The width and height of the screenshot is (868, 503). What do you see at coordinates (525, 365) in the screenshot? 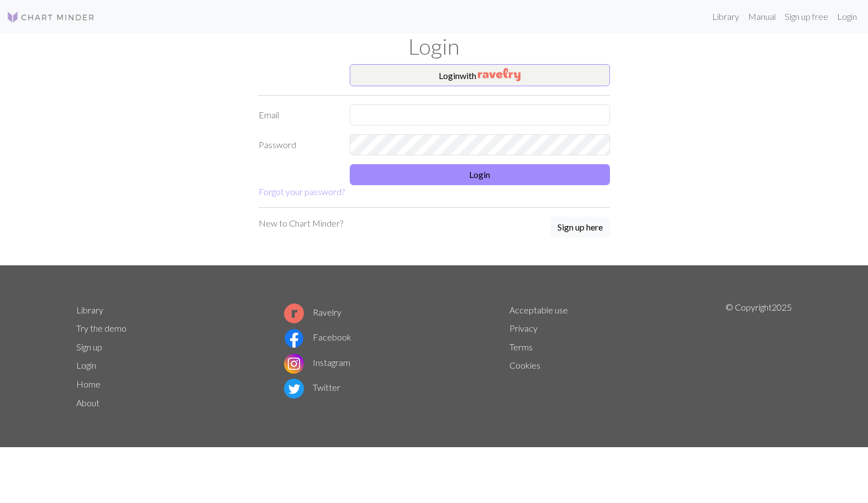
I see `a: Cookies` at bounding box center [525, 365].